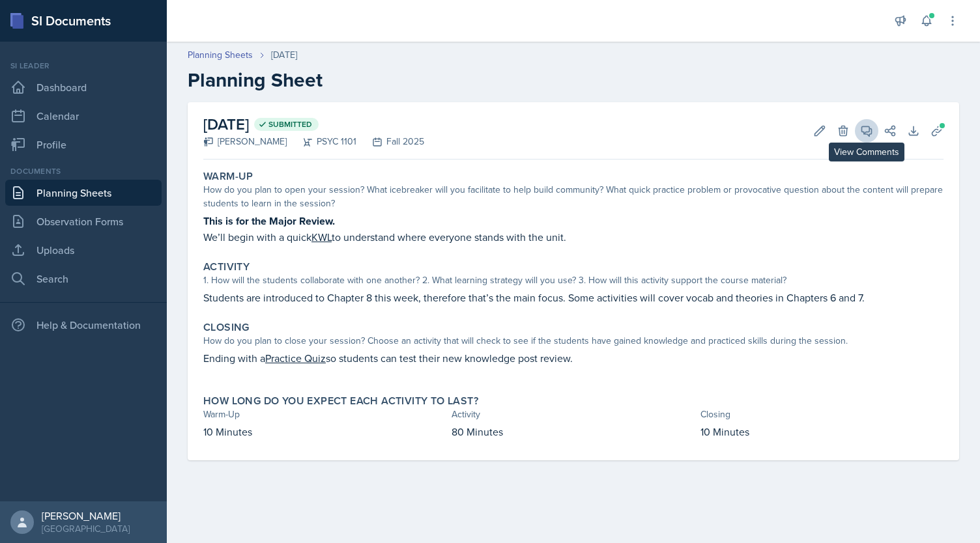  Describe the element at coordinates (573, 196) in the screenshot. I see `div: How do you plan to open your session? What icebreaker will you facilitate to help build community...` at that location.